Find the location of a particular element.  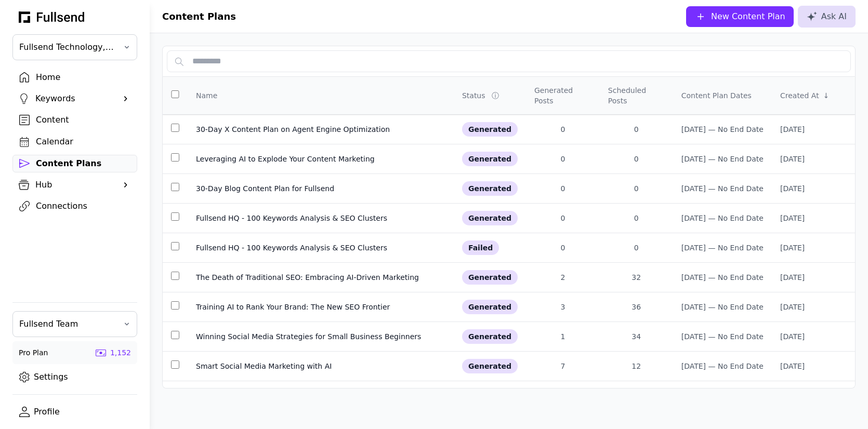

div: Generated Posts is located at coordinates (563, 95).